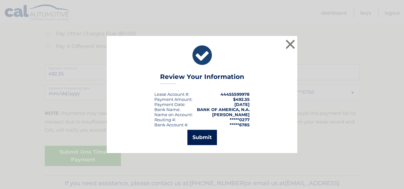  Describe the element at coordinates (168, 109) in the screenshot. I see `div: Bank Name:` at that location.